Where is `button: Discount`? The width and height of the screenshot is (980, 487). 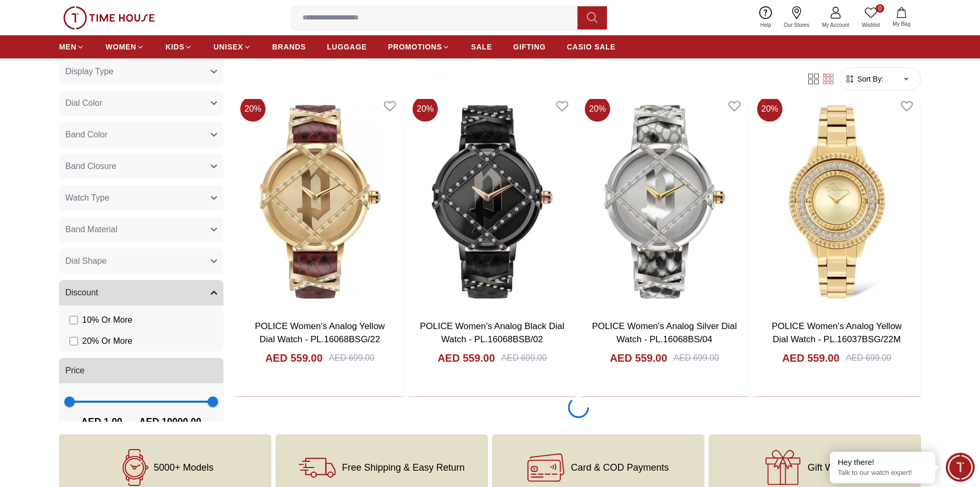 button: Discount is located at coordinates (141, 293).